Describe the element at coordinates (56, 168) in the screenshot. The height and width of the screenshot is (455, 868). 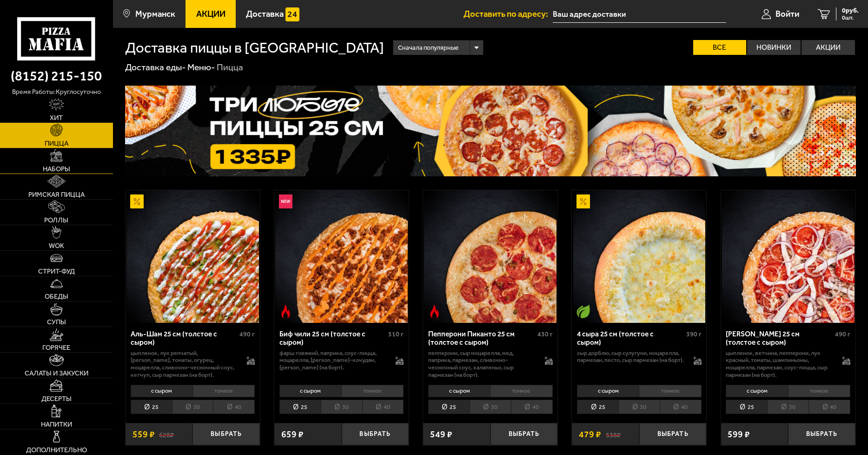
I see `span: Наборы` at that location.